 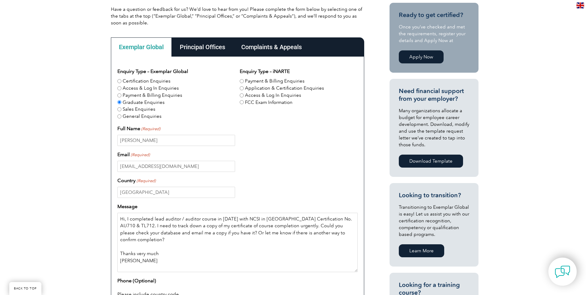 What do you see at coordinates (127, 206) in the screenshot?
I see `label: Message` at bounding box center [127, 206].